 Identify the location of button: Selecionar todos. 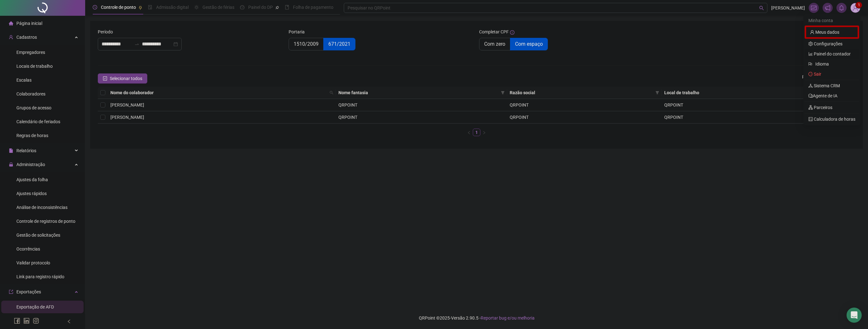
(122, 78).